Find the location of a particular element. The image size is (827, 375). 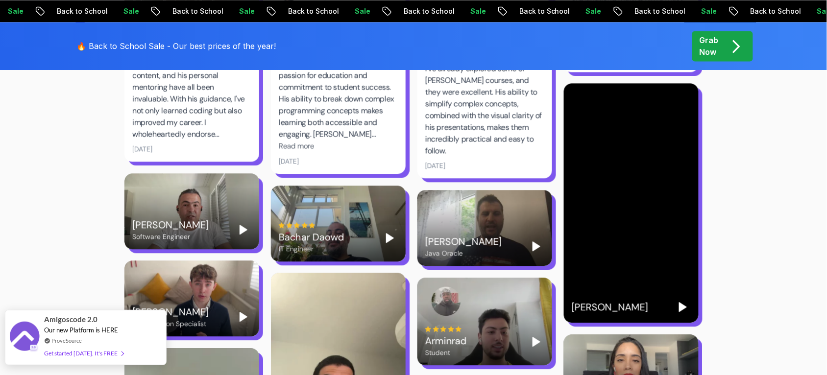

span: Read more is located at coordinates (296, 146).